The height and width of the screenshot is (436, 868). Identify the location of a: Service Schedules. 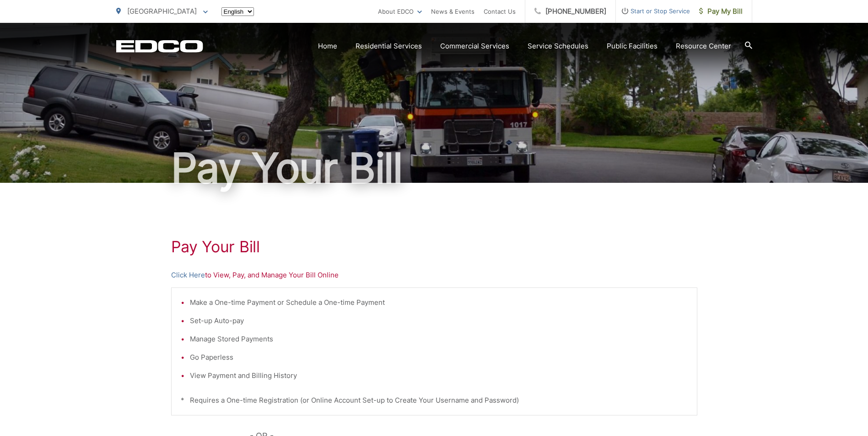
(558, 46).